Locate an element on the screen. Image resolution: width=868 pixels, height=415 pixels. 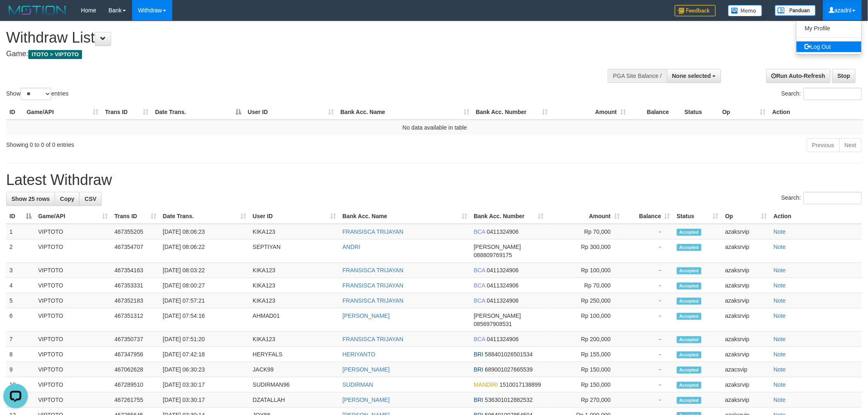
td: HERYFALS is located at coordinates (294, 354).